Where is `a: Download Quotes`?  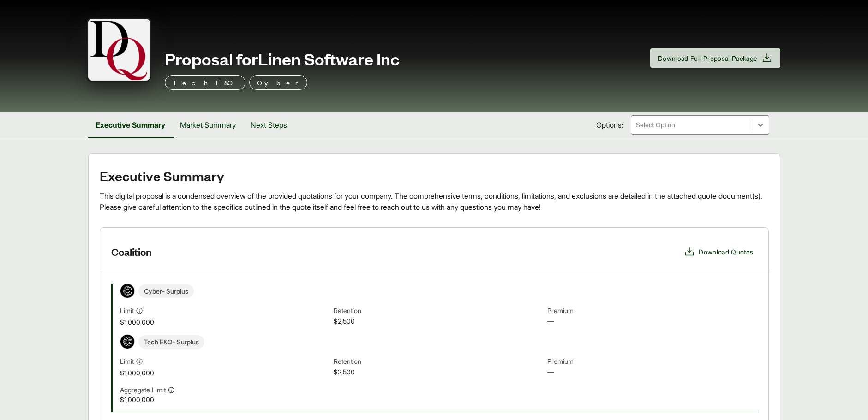 a: Download Quotes is located at coordinates (719, 252).